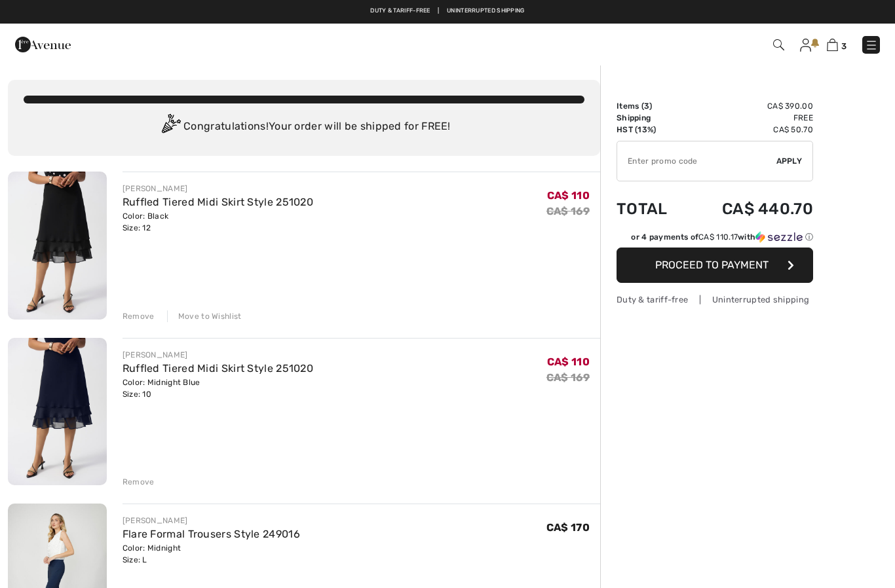 The image size is (895, 588). I want to click on img: Search, so click(778, 45).